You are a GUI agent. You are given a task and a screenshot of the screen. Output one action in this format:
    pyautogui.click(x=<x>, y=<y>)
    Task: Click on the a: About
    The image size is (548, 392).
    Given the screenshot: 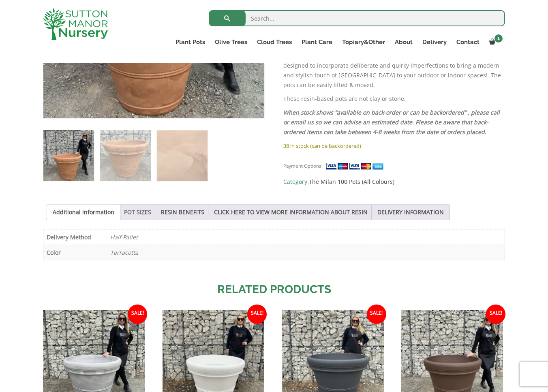 What is the action you would take?
    pyautogui.click(x=403, y=42)
    